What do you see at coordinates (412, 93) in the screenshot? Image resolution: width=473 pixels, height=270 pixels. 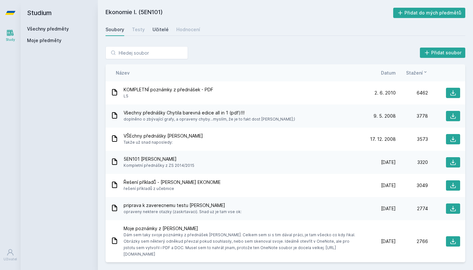 I see `div: 6462` at bounding box center [412, 93].